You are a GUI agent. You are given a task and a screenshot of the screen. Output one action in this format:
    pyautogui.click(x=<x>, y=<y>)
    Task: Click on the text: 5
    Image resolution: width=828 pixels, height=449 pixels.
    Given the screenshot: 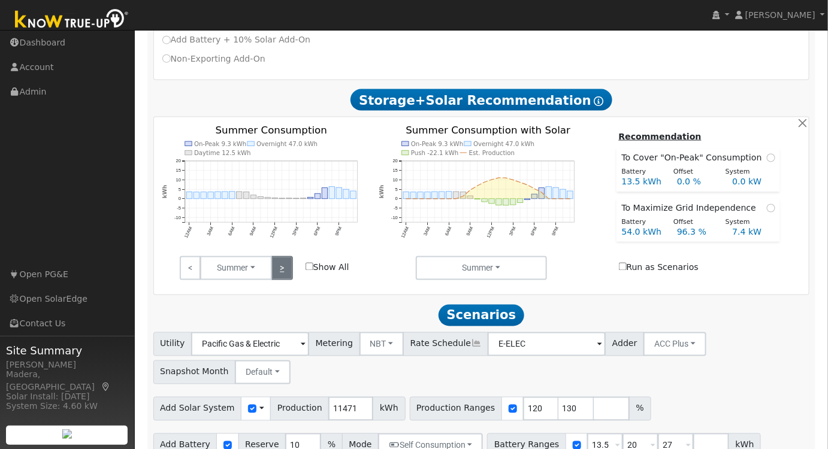 What is the action you would take?
    pyautogui.click(x=179, y=189)
    